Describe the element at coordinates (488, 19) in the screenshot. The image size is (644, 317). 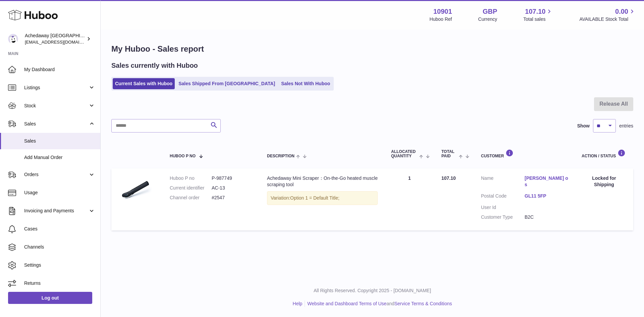
I see `div: Currency` at that location.